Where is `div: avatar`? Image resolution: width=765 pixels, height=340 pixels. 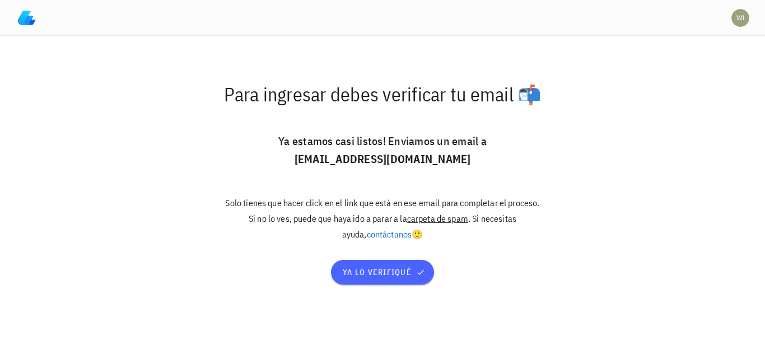 div: avatar is located at coordinates (741, 18).